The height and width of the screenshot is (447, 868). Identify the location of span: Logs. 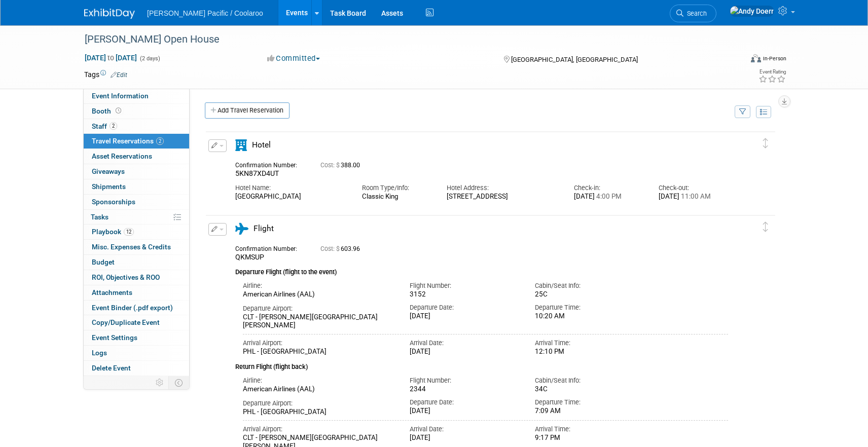
(99, 352).